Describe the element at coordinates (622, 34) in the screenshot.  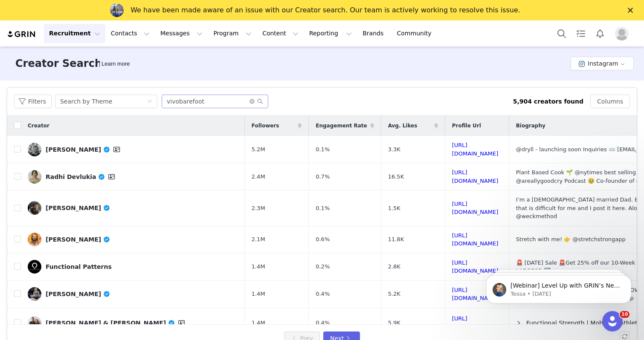
I see `img: placeholder-profile.jpg` at that location.